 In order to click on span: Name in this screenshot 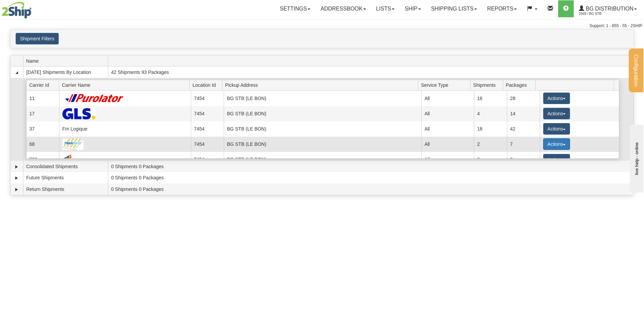, I will do `click(67, 61)`.